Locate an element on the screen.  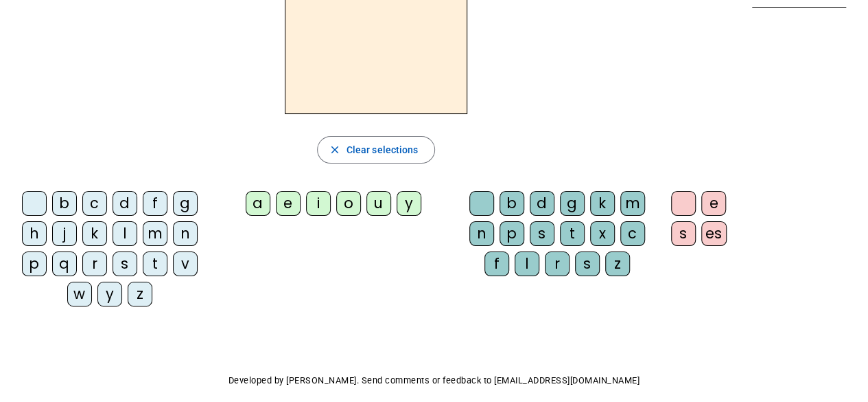
button: Clear selections is located at coordinates (376, 149).